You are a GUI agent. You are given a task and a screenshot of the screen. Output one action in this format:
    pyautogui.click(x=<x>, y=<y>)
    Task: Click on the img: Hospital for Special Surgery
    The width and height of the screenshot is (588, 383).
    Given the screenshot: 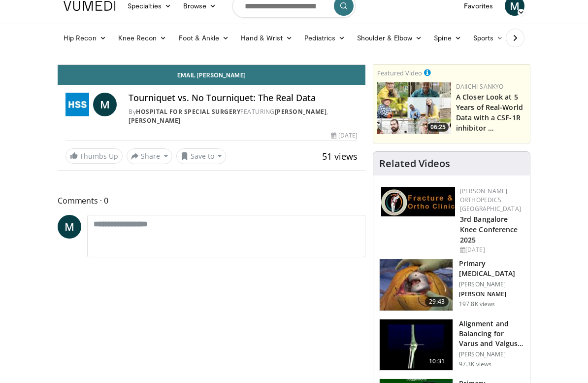 What is the action you would take?
    pyautogui.click(x=78, y=105)
    